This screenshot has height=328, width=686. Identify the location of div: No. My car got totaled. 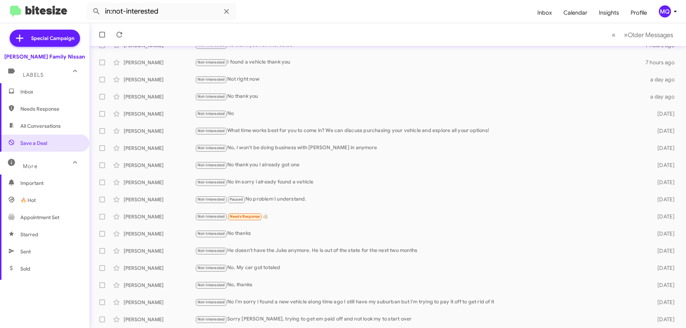
(420, 268).